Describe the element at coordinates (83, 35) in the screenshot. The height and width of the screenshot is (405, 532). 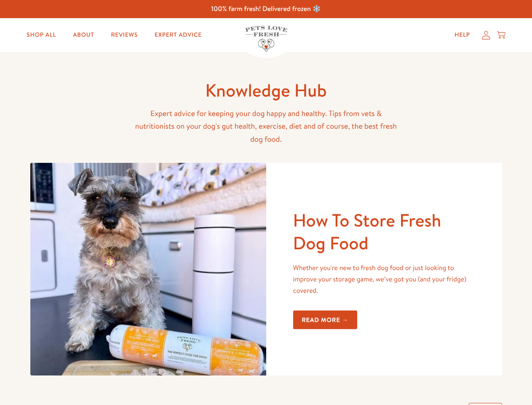
I see `a: About` at that location.